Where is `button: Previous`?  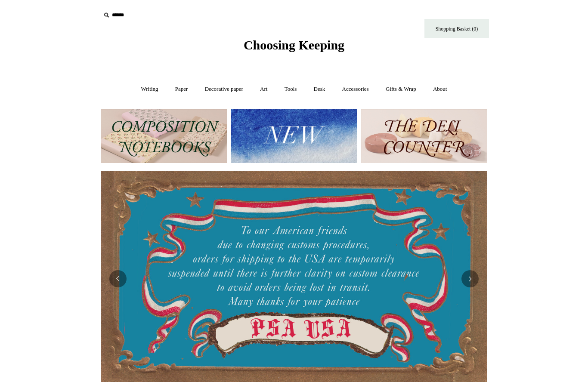 button: Previous is located at coordinates (118, 279).